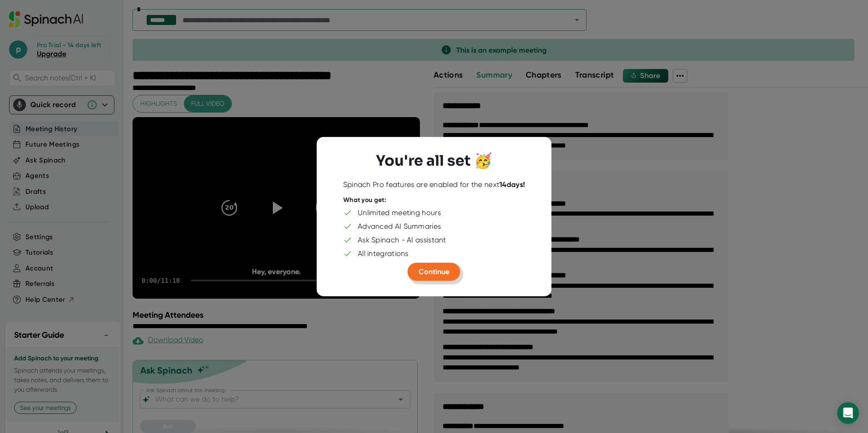 The height and width of the screenshot is (433, 868). I want to click on div: All integrations, so click(383, 253).